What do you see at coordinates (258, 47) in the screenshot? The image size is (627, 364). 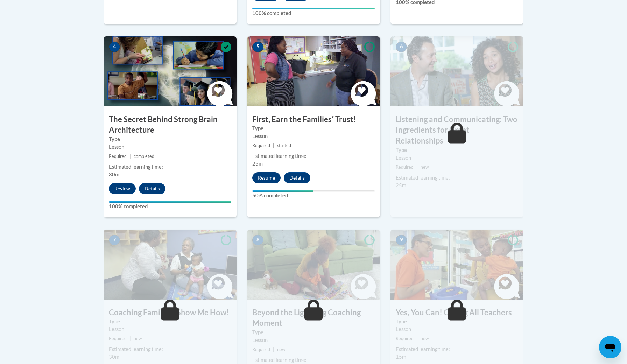 I see `span: 5` at bounding box center [258, 47].